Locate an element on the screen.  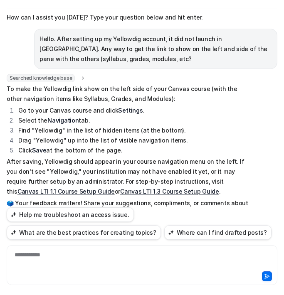
button: Where can I find drafted posts? is located at coordinates (218, 233).